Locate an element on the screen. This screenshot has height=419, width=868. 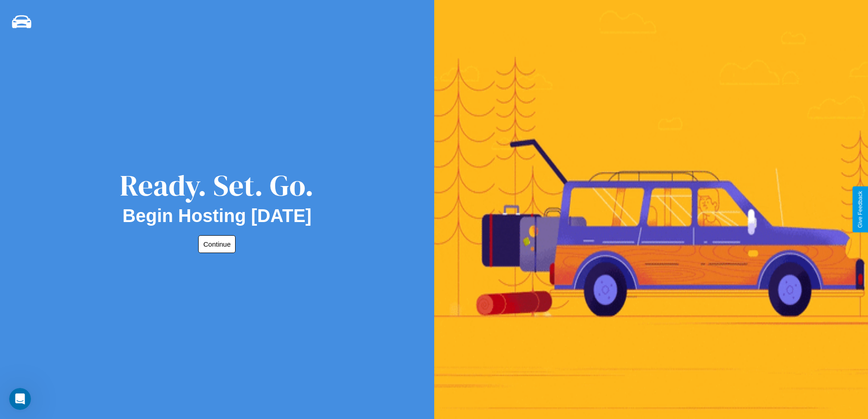
div: Ready. Set. Go. is located at coordinates (217, 185).